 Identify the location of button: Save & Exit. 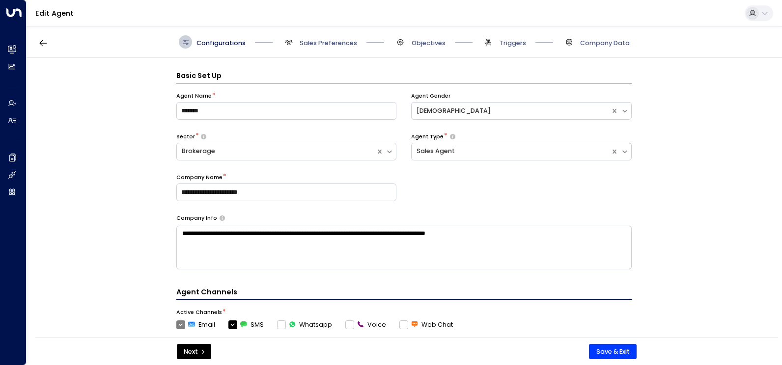
(613, 352).